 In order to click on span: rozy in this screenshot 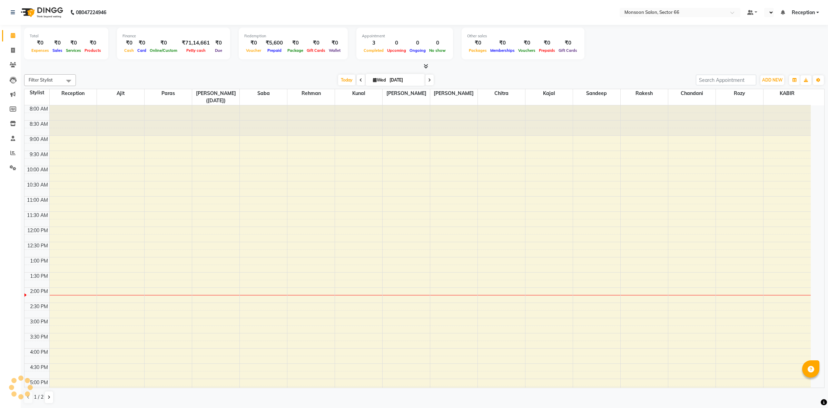, I will do `click(740, 93)`.